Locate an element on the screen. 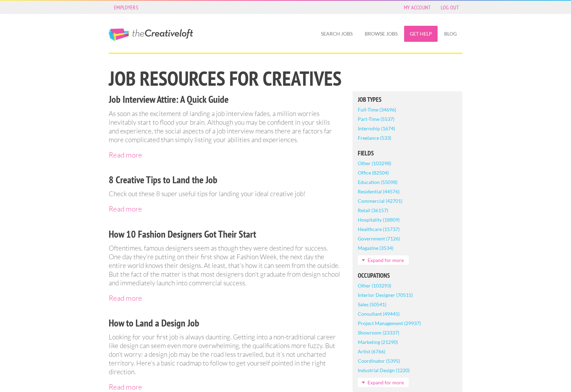 The image size is (571, 392). a: Sales (50541) is located at coordinates (372, 304).